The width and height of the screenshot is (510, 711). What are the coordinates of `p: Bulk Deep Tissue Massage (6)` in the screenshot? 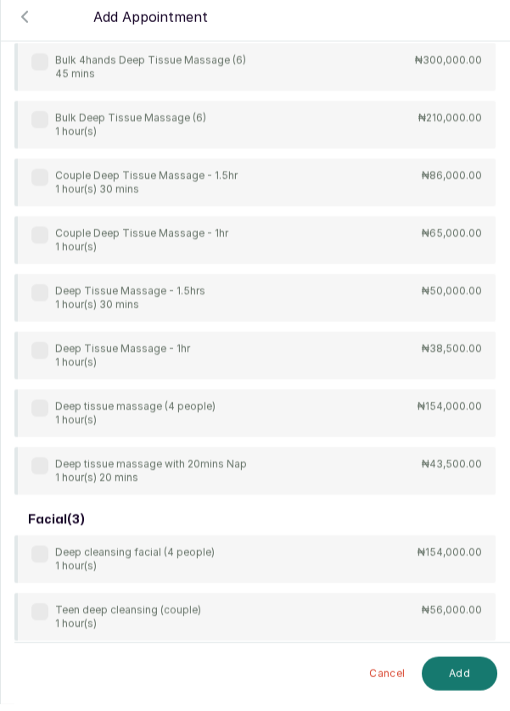 It's located at (131, 125).